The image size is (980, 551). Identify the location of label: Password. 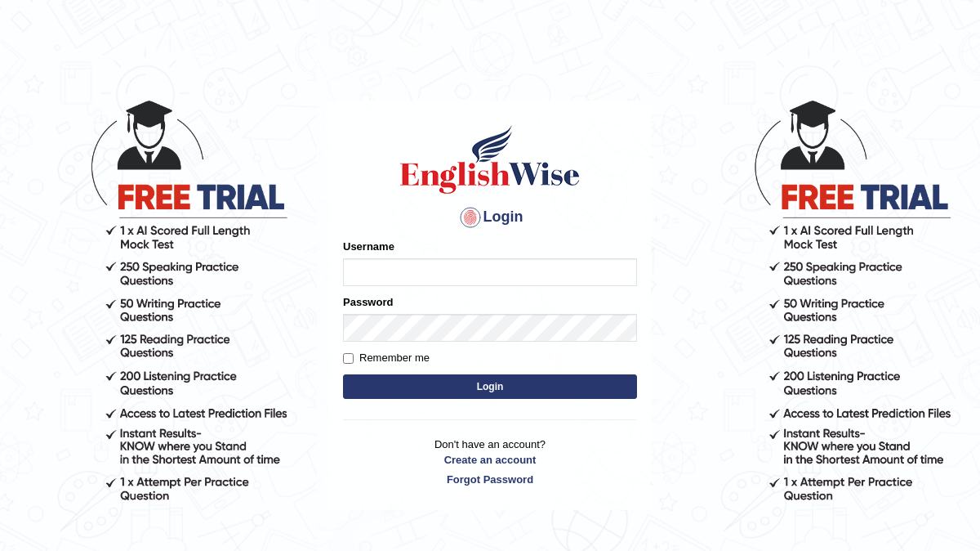
(367, 301).